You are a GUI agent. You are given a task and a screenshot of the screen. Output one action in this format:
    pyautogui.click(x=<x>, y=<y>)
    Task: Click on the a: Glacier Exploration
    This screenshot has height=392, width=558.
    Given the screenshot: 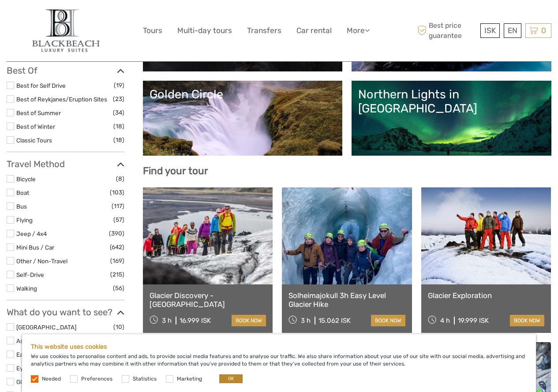 What is the action you would take?
    pyautogui.click(x=486, y=296)
    